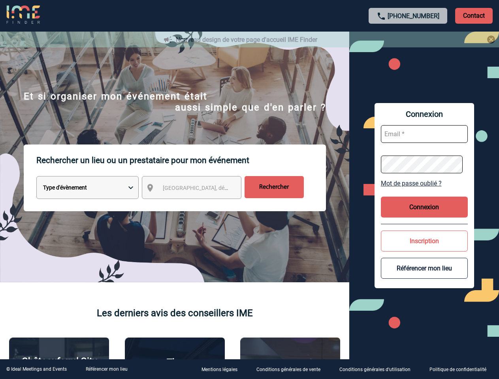 Image resolution: width=499 pixels, height=379 pixels. I want to click on a: Conditions générales d'utilisation, so click(378, 370).